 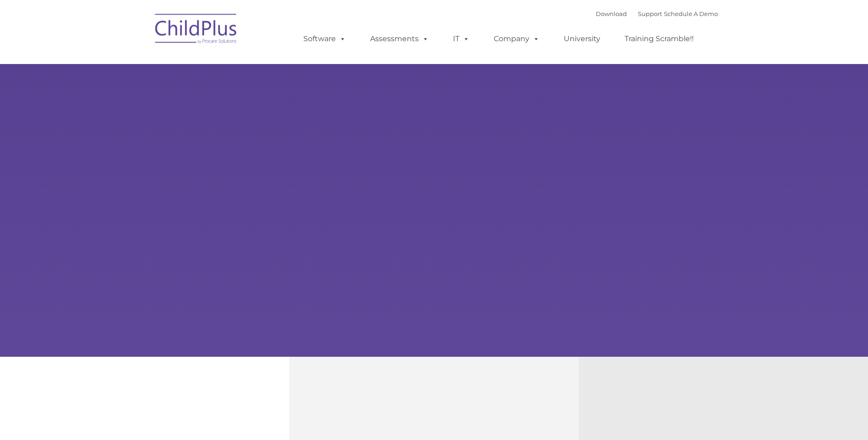 What do you see at coordinates (650, 14) in the screenshot?
I see `a: Support` at bounding box center [650, 14].